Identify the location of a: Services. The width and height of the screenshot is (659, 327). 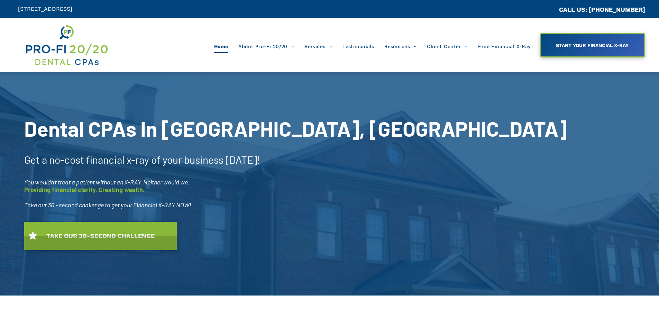
(318, 46).